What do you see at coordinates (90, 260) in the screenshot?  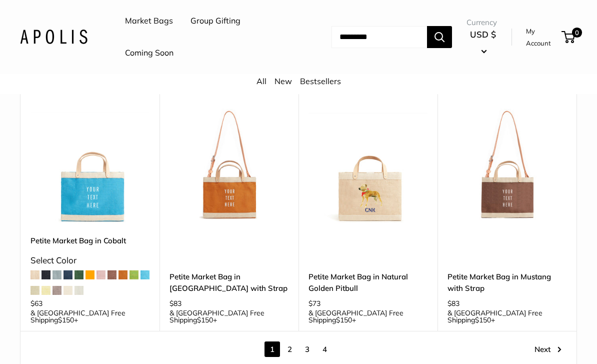 I see `div: Select Color` at bounding box center [90, 260].